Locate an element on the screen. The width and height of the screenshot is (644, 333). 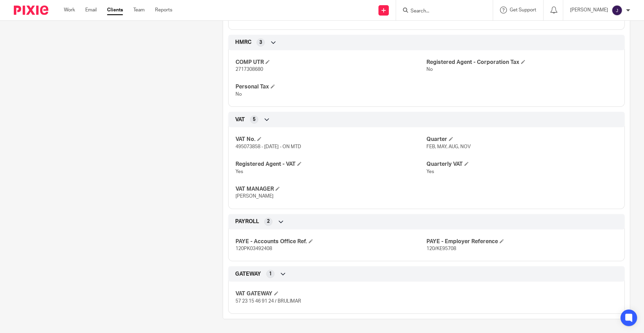
a: Reports is located at coordinates (164, 10).